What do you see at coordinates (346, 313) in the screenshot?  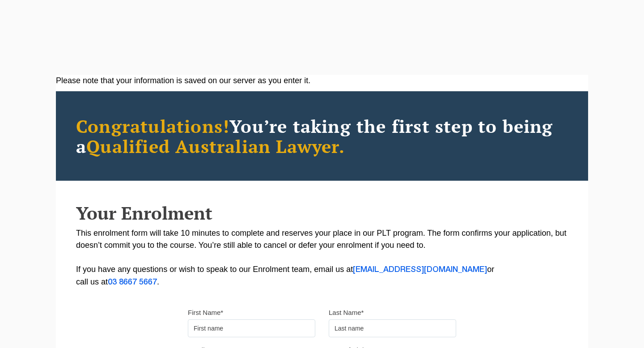 I see `label: Last Name*` at bounding box center [346, 313].